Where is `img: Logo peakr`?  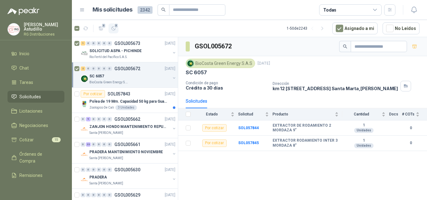 img: Logo peakr is located at coordinates (23, 11).